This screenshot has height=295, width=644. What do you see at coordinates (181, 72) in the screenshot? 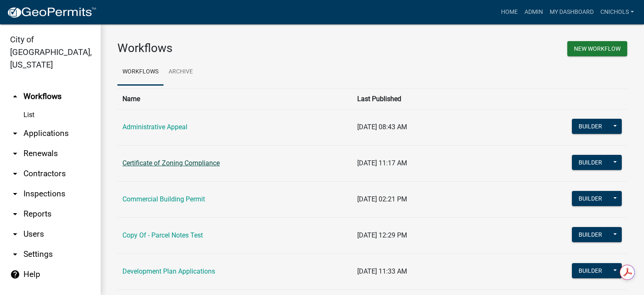
I see `a: Archive` at bounding box center [181, 72].